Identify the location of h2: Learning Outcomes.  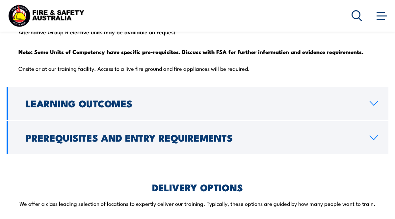
(192, 103).